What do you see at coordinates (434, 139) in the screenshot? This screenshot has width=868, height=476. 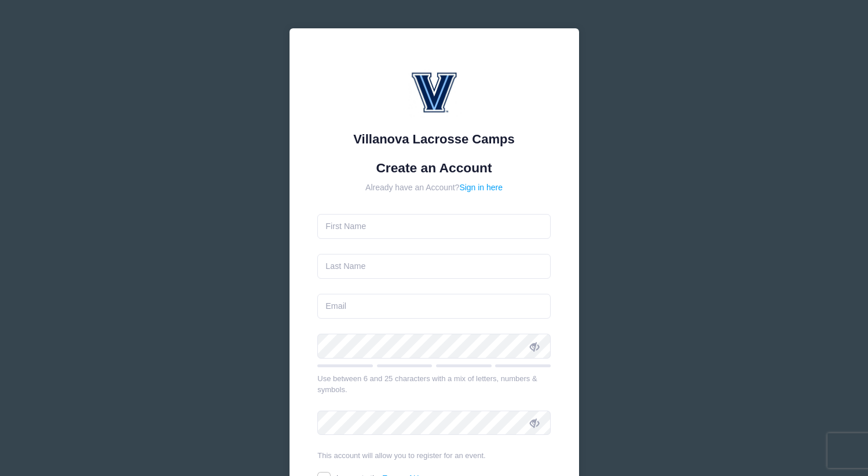 I see `div: Villanova Lacrosse Camps` at bounding box center [434, 139].